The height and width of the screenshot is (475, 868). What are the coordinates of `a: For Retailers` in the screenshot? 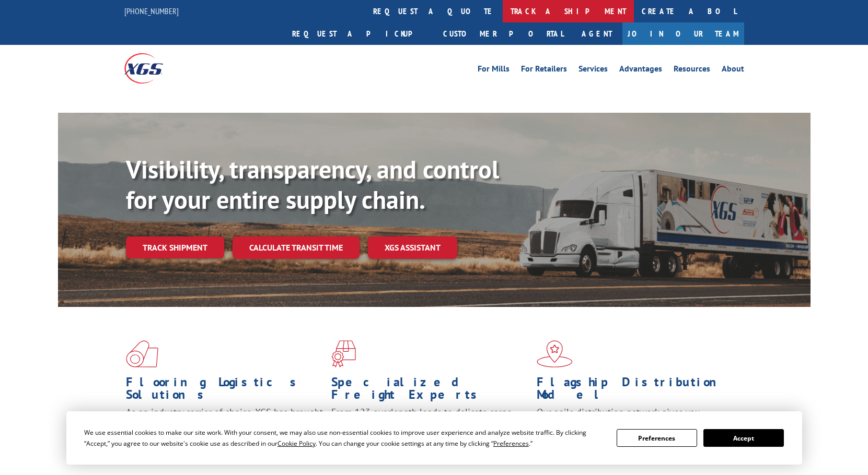 It's located at (544, 70).